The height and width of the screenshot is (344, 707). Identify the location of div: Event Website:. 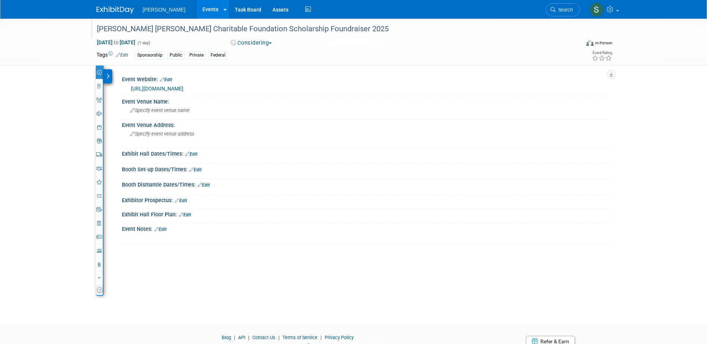
(366, 79).